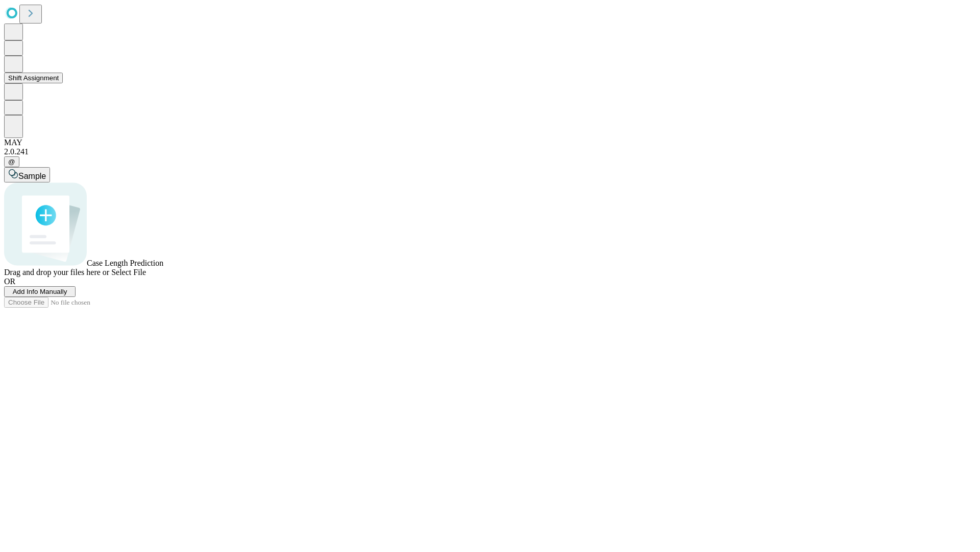 The width and height of the screenshot is (980, 552). I want to click on div: 2.0.241, so click(490, 152).